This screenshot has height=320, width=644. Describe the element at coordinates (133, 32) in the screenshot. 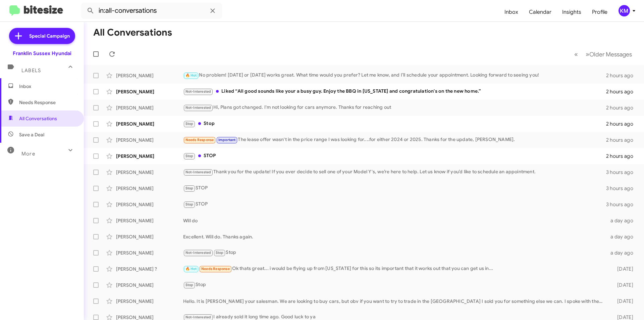

I see `h1: All Conversations` at that location.